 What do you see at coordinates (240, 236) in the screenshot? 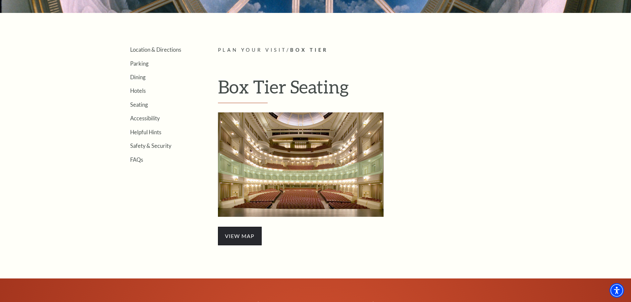
I see `span: view map` at bounding box center [240, 236].